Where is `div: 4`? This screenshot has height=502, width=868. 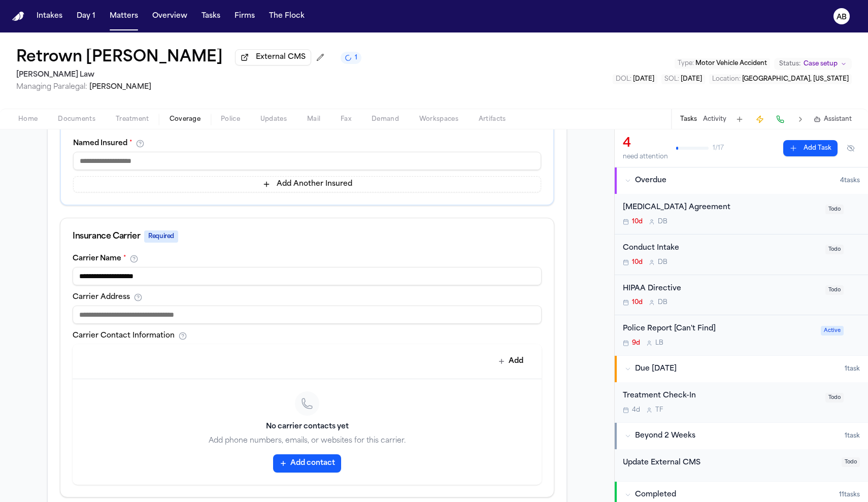
div: 4 is located at coordinates (645, 144).